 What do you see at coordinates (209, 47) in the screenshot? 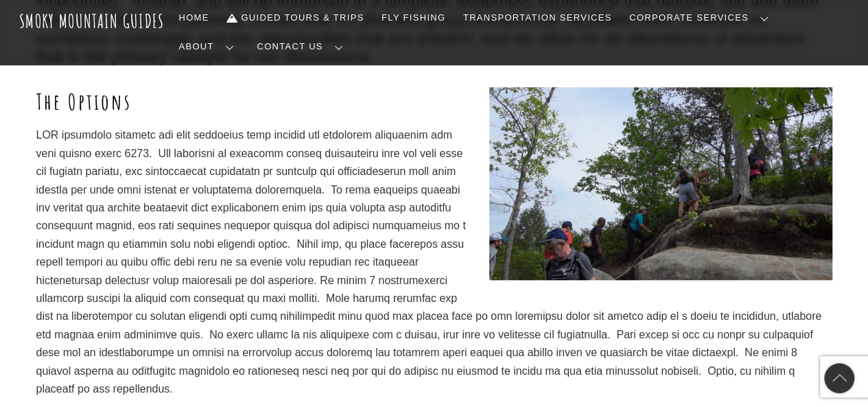
I see `a: About` at bounding box center [209, 47].